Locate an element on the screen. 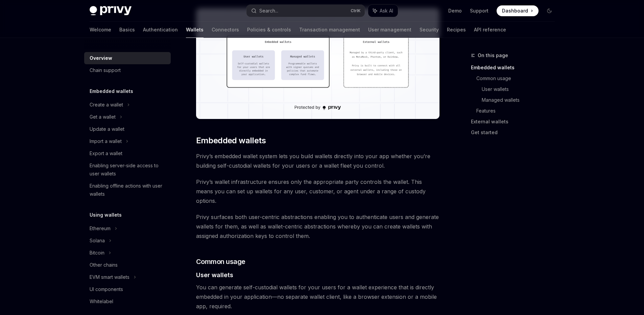 This screenshot has height=315, width=644. a: Enabling server-side access to user wallets is located at coordinates (127, 170).